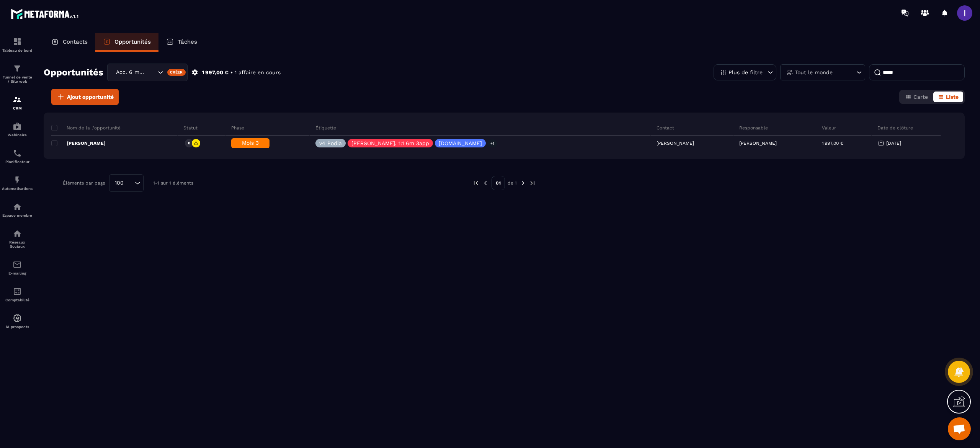 The image size is (980, 448). What do you see at coordinates (17, 326) in the screenshot?
I see `p: IA prospects` at bounding box center [17, 326].